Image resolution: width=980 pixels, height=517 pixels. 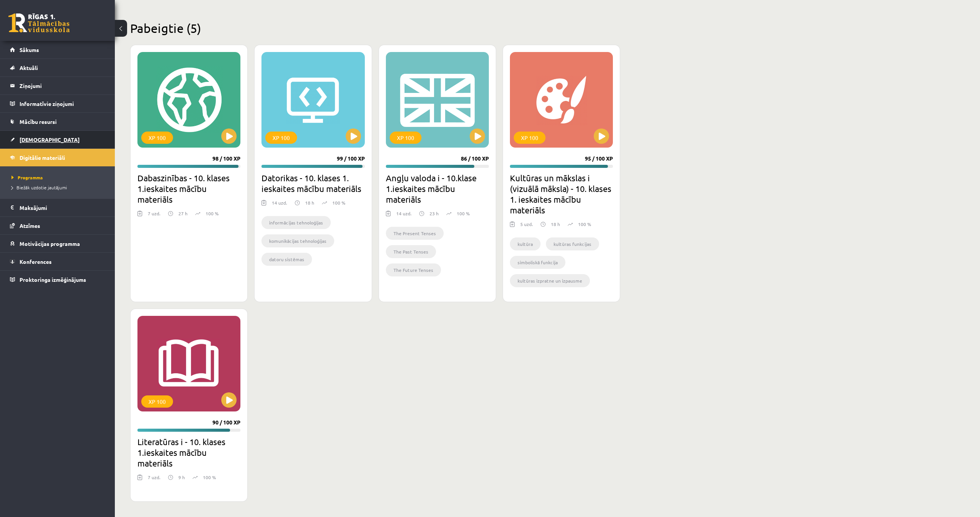 What do you see at coordinates (525, 244) in the screenshot?
I see `li: kultūra` at bounding box center [525, 244].